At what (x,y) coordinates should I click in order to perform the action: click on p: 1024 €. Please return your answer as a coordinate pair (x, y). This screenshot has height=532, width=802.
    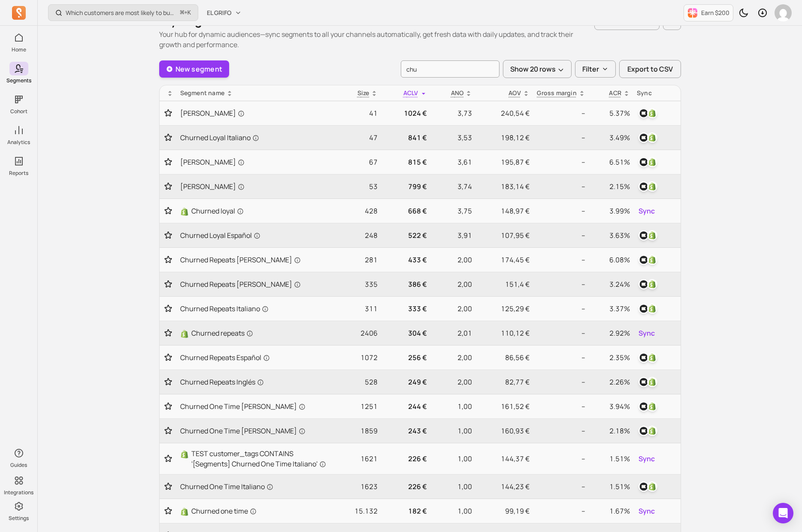
    Looking at the image, I should click on (405, 113).